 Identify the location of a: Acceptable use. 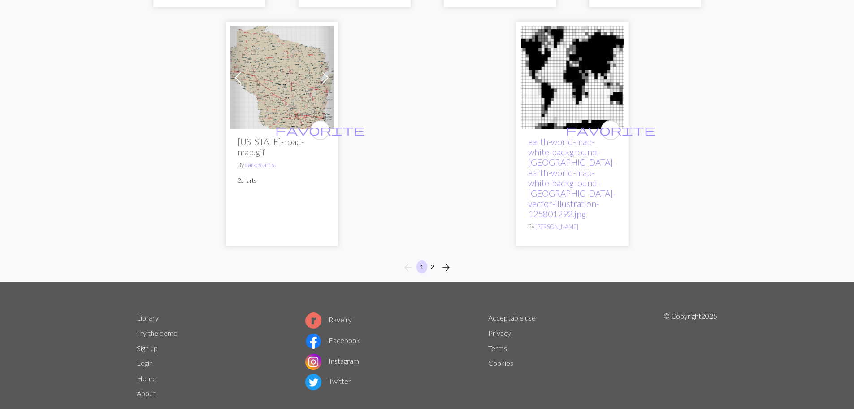
(512, 317).